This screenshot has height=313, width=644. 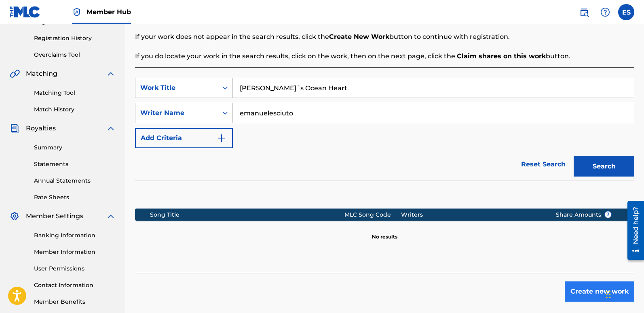 What do you see at coordinates (74, 54) in the screenshot?
I see `a: Overclaims Tool` at bounding box center [74, 54].